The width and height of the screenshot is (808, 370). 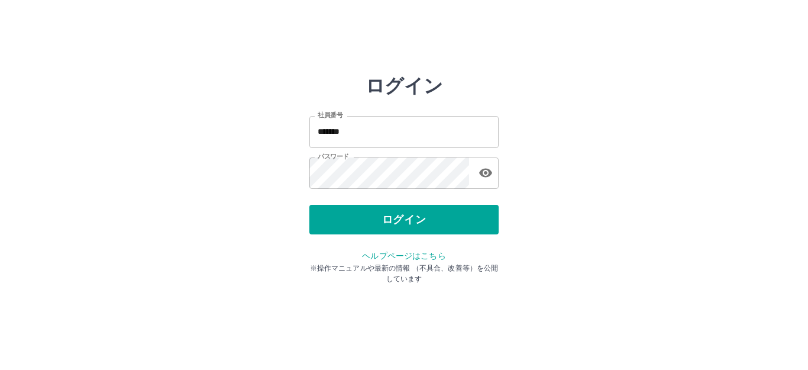 I want to click on p: ※操作マニュアルや最新の情報 （不具合、改善等）を公開しています, so click(x=404, y=273).